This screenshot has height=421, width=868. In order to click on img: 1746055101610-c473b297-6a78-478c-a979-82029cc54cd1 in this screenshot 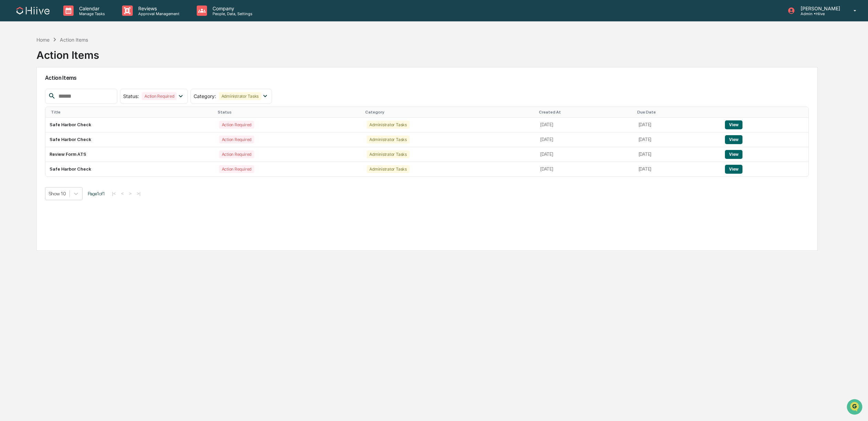, I will do `click(13, 59)`.